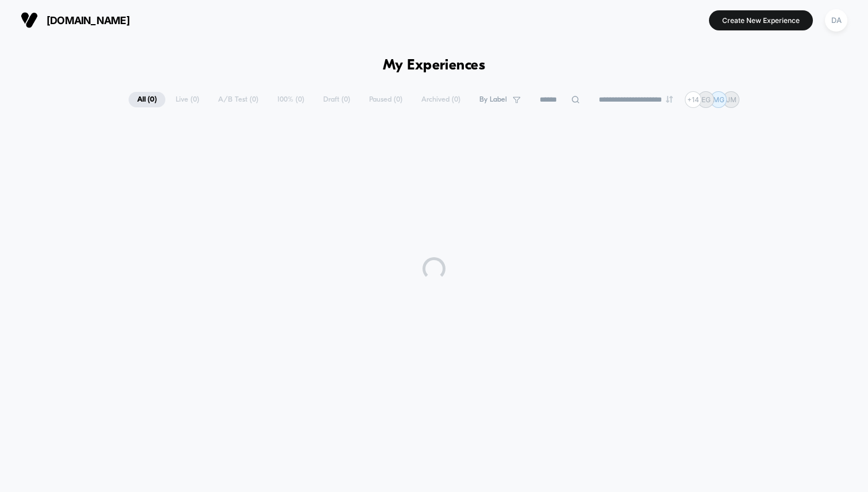 The height and width of the screenshot is (492, 868). I want to click on div: DA, so click(836, 20).